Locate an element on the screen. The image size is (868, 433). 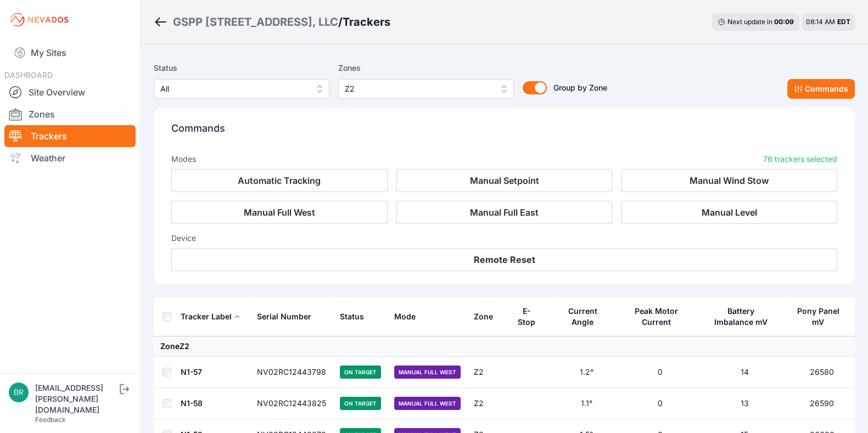
div: Status is located at coordinates (352, 317).